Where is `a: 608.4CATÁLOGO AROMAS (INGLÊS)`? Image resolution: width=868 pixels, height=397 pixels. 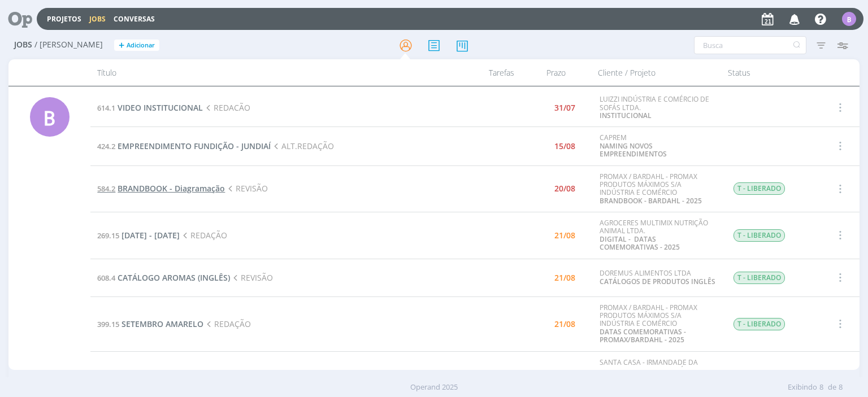 a: 608.4CATÁLOGO AROMAS (INGLÊS) is located at coordinates (164, 277).